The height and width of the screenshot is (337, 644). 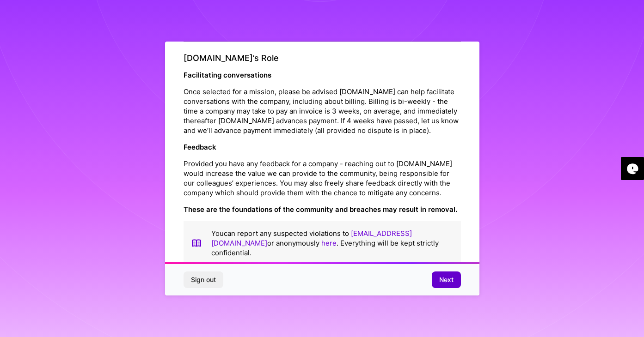 What do you see at coordinates (446, 280) in the screenshot?
I see `span: Next` at bounding box center [446, 280].